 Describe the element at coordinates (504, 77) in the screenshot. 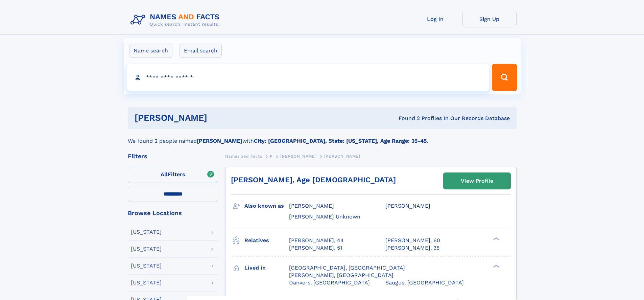

I see `button: Search Button` at that location.